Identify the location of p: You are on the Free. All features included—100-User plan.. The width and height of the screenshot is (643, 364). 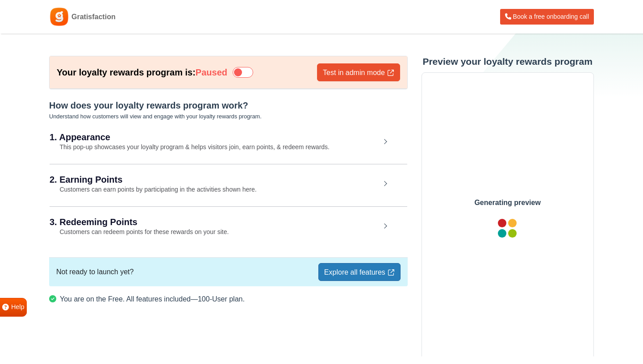
(228, 299).